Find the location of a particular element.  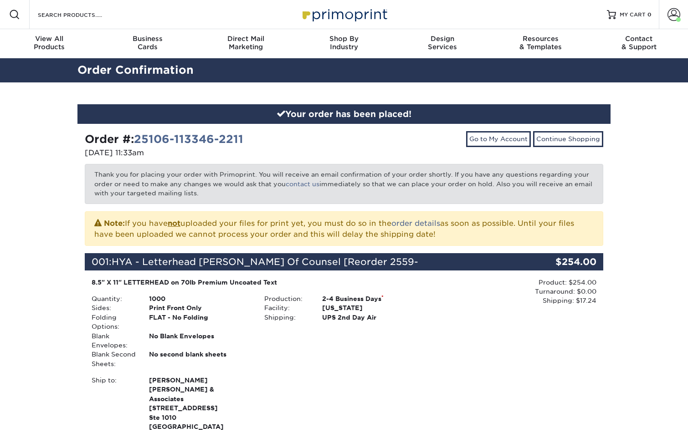

a: Shop ByIndustry is located at coordinates (344, 44).